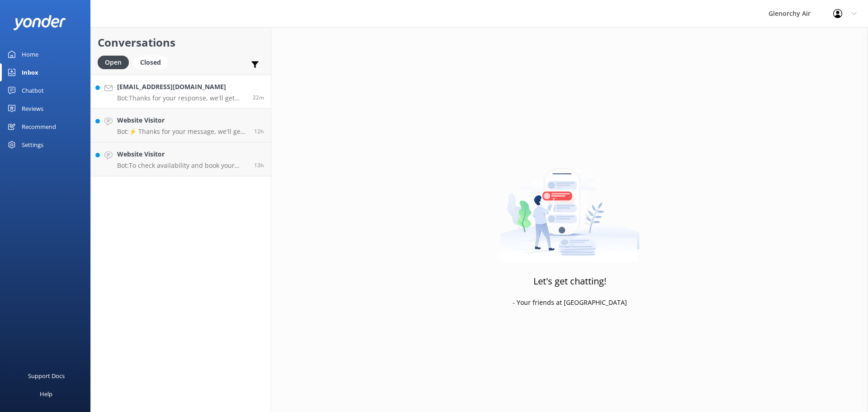 Image resolution: width=868 pixels, height=412 pixels. What do you see at coordinates (181, 125) in the screenshot?
I see `a: Website VisitorBot:⚡ Thanks for your message, we'll get back to you as soon as we can. You're als...` at bounding box center [181, 125].